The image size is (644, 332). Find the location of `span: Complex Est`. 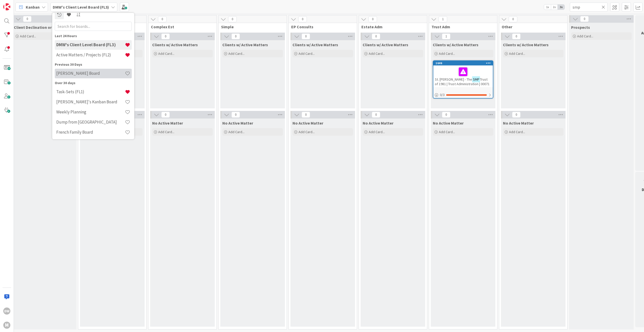

span: Complex Est is located at coordinates (181, 27).